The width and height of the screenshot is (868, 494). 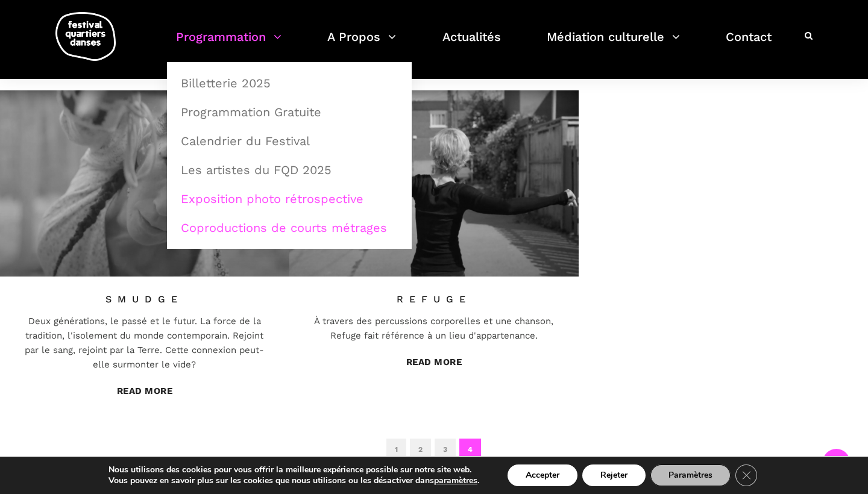 I want to click on a: Refuge, so click(x=434, y=298).